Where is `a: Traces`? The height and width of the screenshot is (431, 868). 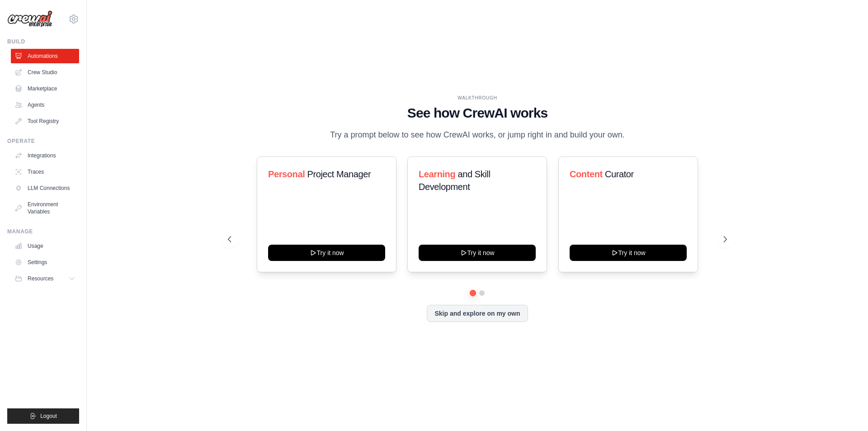 a: Traces is located at coordinates (45, 172).